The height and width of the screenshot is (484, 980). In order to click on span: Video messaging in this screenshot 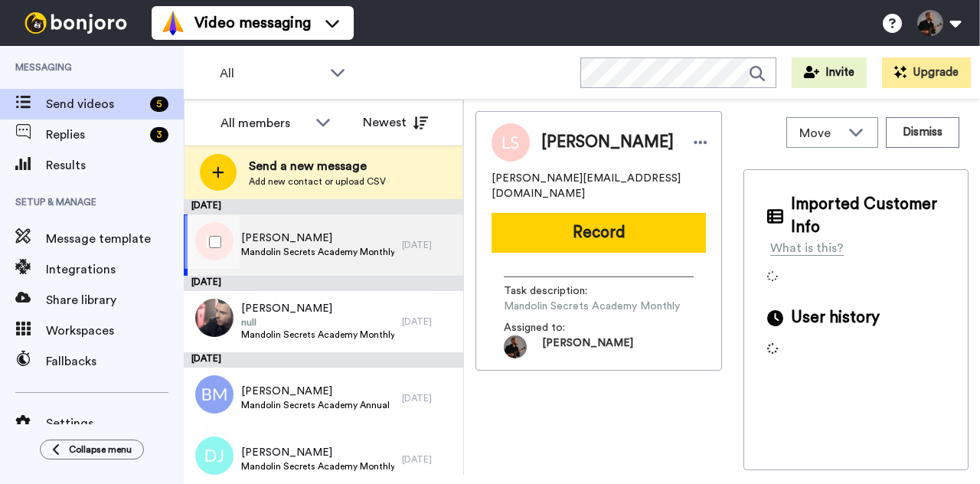, I will do `click(253, 23)`.